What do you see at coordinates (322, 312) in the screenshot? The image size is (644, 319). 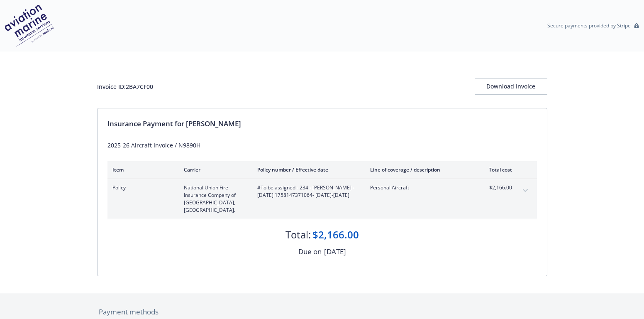 I see `div: Payment methods` at bounding box center [322, 312].